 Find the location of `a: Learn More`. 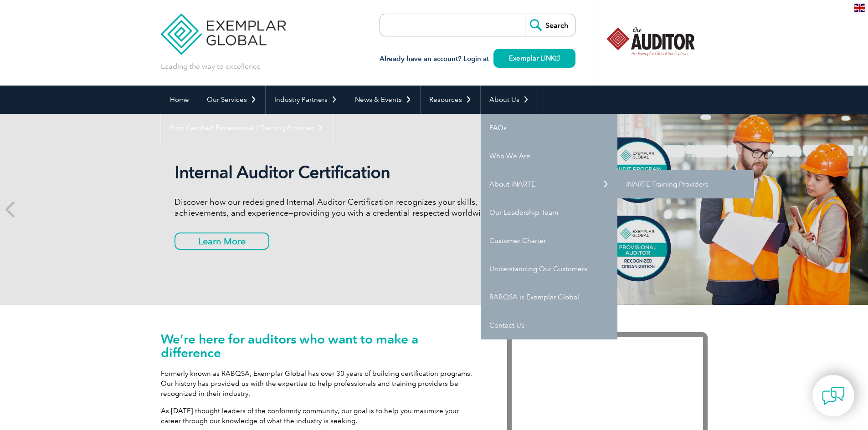

a: Learn More is located at coordinates (222, 241).